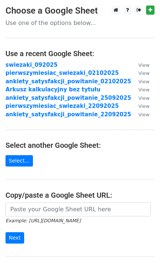 This screenshot has width=160, height=263. I want to click on a: ankiety_satysfakcji_powitanie_22092025, so click(68, 114).